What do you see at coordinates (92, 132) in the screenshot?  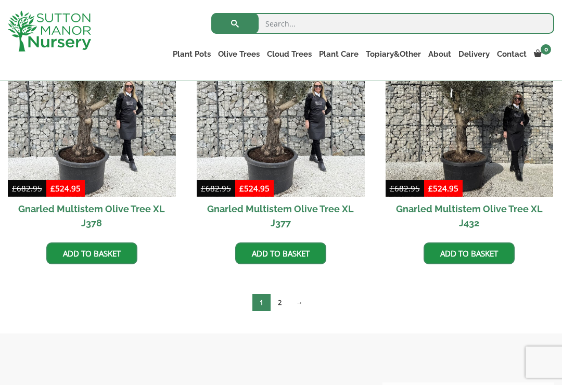 I see `a: Sale! Gnarled Multistem Olive Tree XL J378` at bounding box center [92, 132].